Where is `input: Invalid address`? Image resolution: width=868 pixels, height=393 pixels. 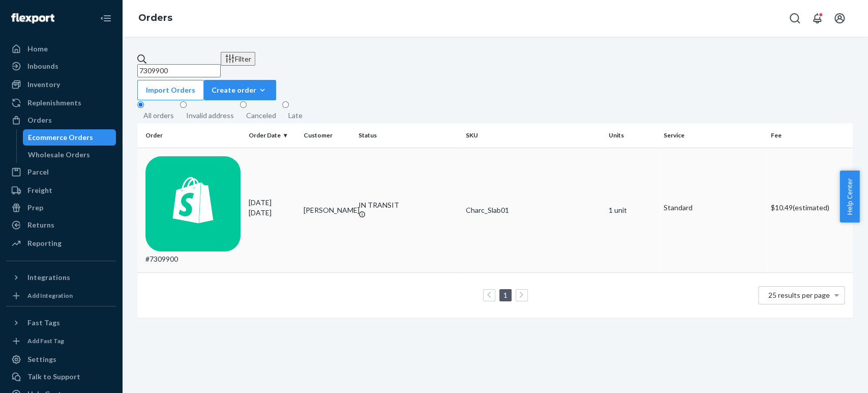
input: Invalid address is located at coordinates (183, 105).